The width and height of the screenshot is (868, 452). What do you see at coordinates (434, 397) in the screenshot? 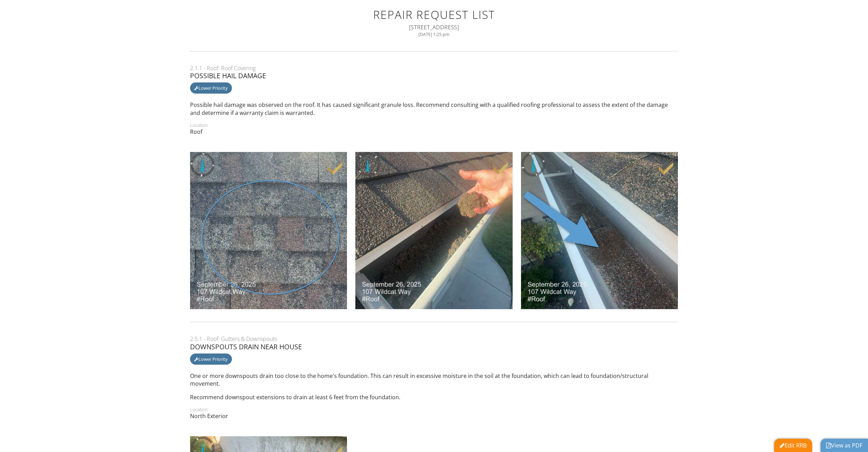
I see `p: Recommend downspout extensions to drain at least 6 feet from the foundation.` at bounding box center [434, 397].